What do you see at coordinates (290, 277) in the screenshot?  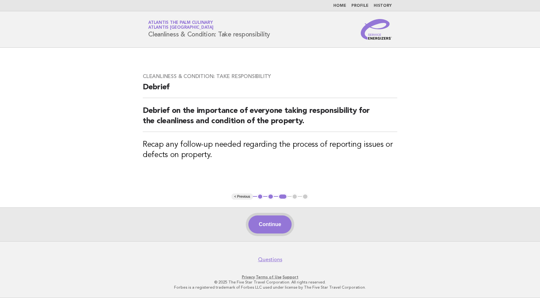 I see `a: Support` at bounding box center [290, 277].